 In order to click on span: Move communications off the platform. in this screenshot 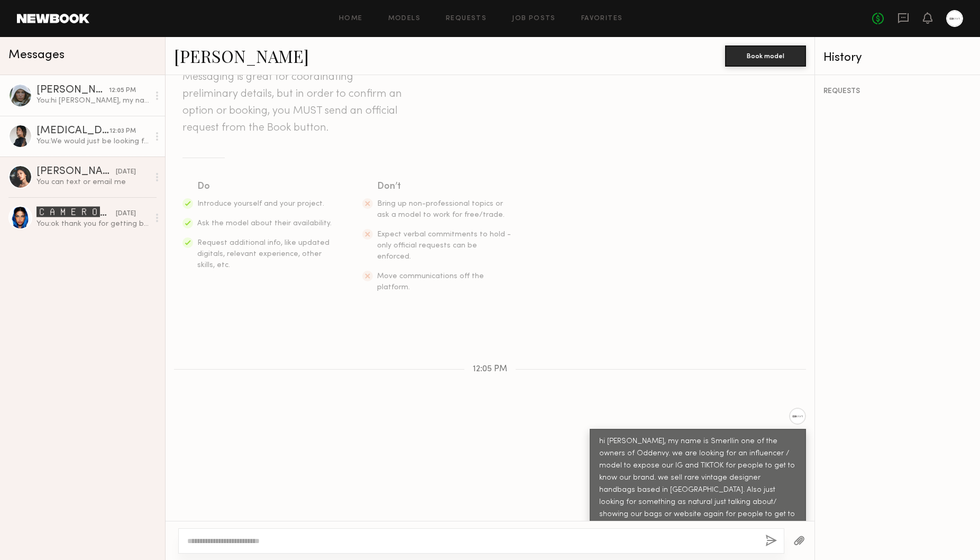, I will do `click(431, 282)`.